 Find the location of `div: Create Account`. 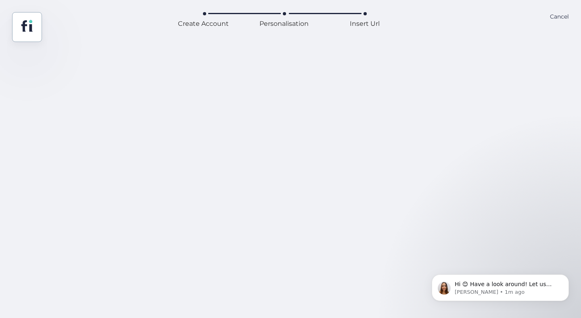

div: Create Account is located at coordinates (204, 23).